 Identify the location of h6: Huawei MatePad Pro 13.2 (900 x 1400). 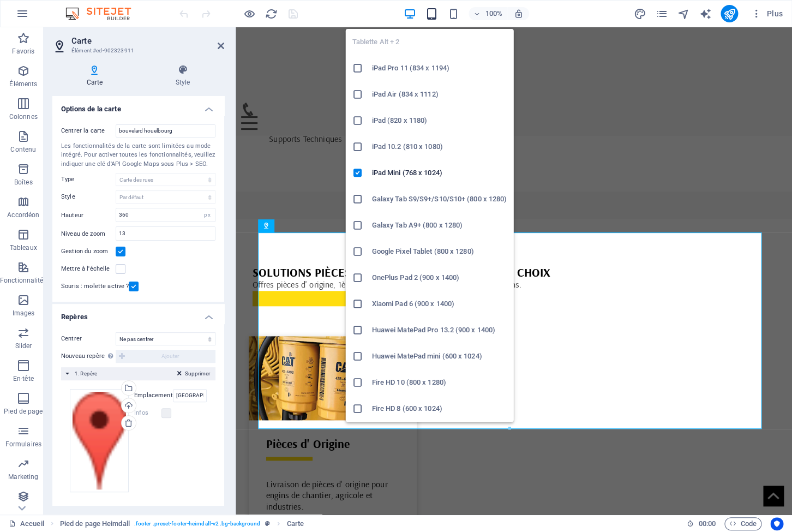
(440, 330).